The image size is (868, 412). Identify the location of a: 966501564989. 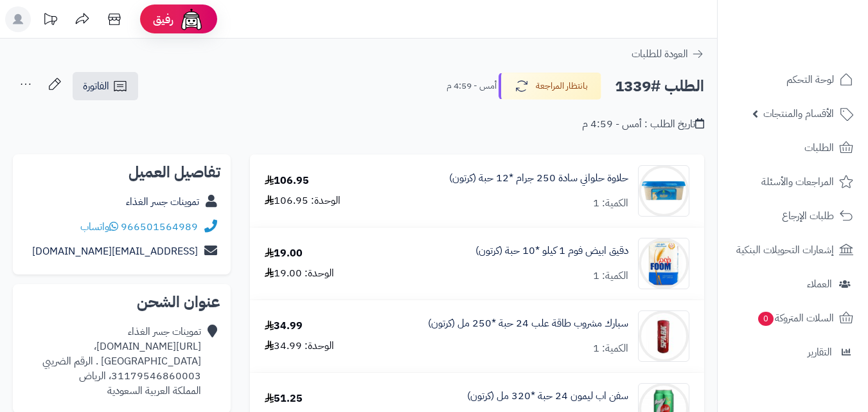
(159, 227).